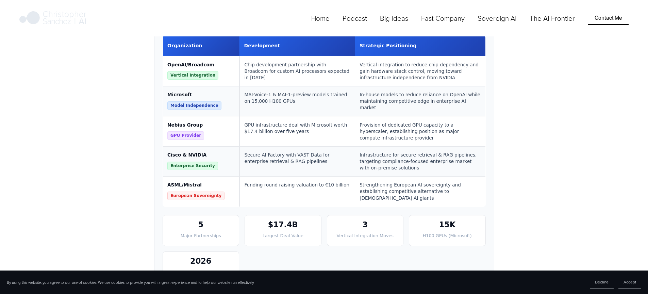  I want to click on span: Model Independence, so click(194, 105).